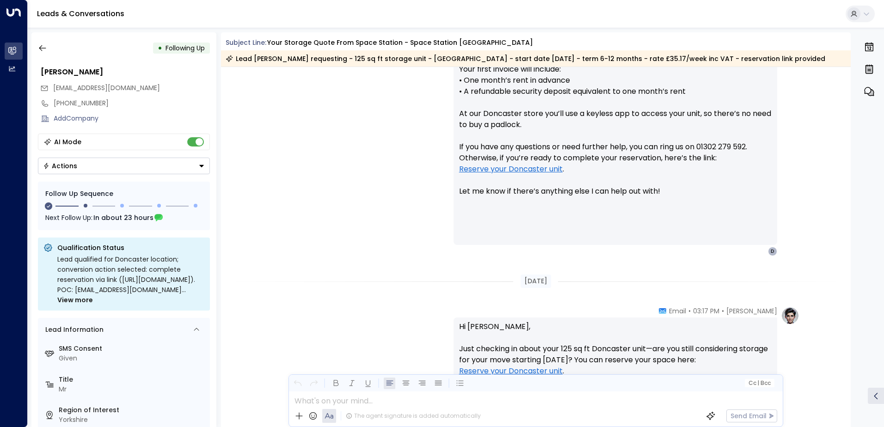 This screenshot has width=884, height=427. I want to click on button: Cc|Bcc, so click(759, 383).